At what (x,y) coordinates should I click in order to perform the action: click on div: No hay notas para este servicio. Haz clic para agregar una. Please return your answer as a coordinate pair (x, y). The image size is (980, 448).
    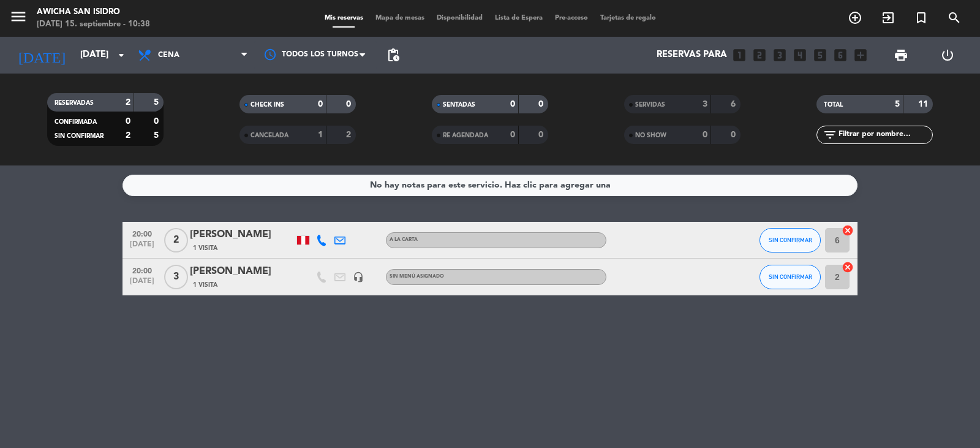
    Looking at the image, I should click on (490, 185).